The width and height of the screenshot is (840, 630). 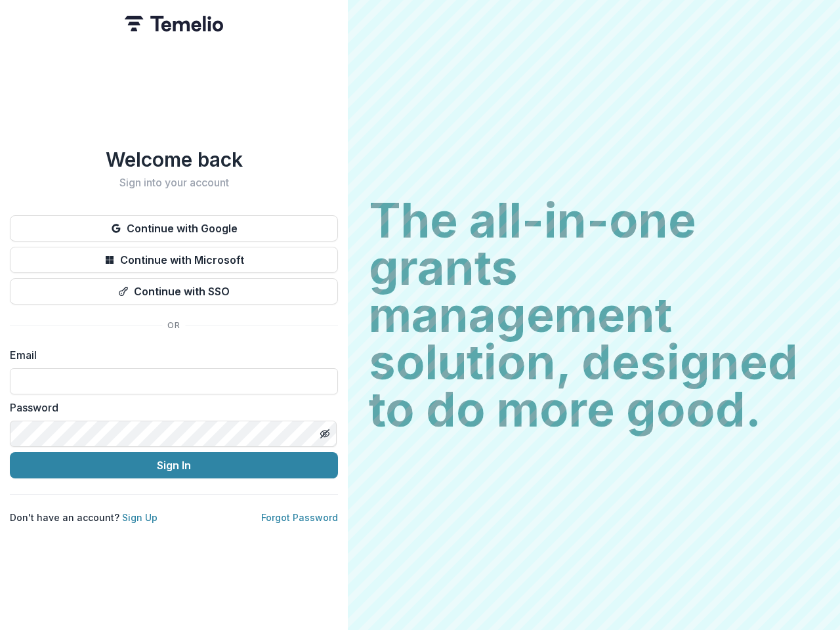 I want to click on button: Toggle password visibility, so click(x=325, y=434).